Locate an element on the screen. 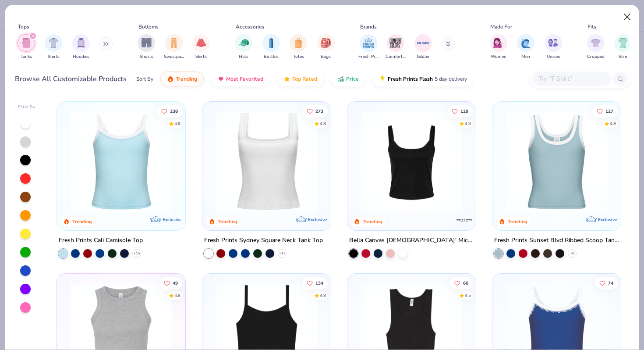  span: Totes is located at coordinates (298, 56).